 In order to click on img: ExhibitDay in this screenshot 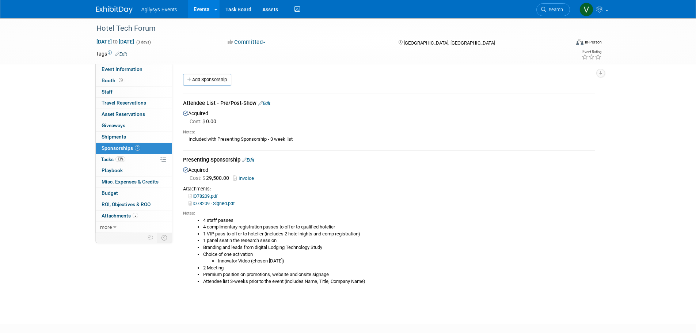, I will do `click(114, 10)`.